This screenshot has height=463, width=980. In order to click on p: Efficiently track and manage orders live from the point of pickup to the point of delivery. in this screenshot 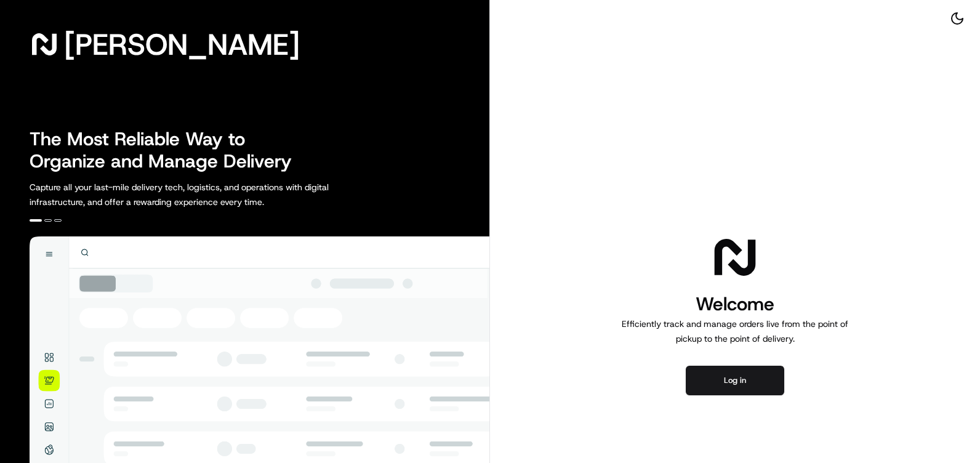, I will do `click(735, 331)`.